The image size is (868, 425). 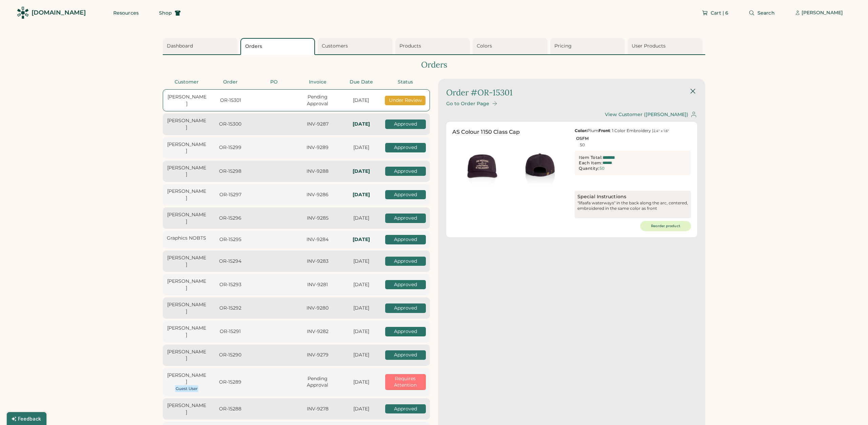 What do you see at coordinates (589, 169) in the screenshot?
I see `div: Quantity:` at bounding box center [589, 169].